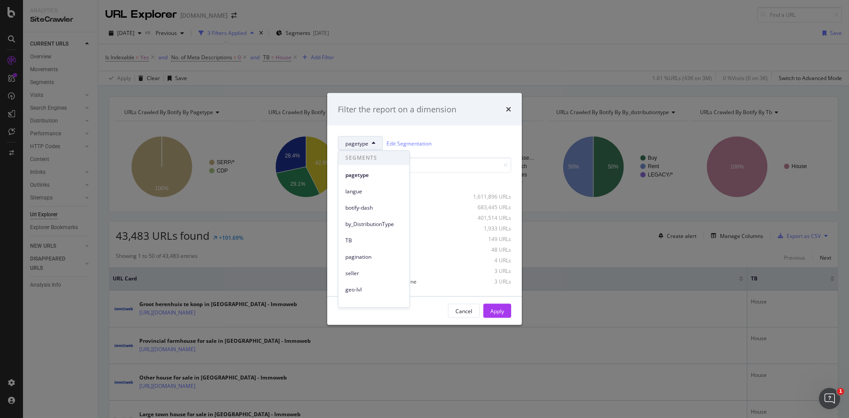 Image resolution: width=849 pixels, height=418 pixels. Describe the element at coordinates (425, 209) in the screenshot. I see `div: modal` at that location.